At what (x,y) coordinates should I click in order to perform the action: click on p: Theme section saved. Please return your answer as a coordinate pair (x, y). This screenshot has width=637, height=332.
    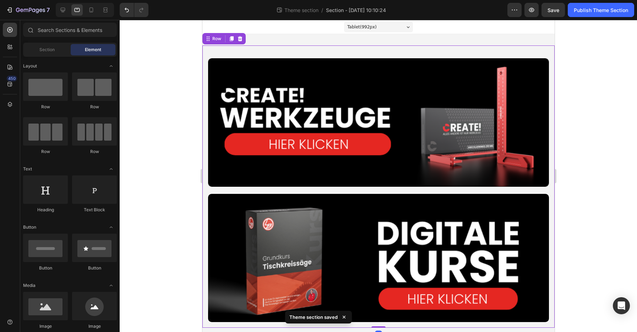
    Looking at the image, I should click on (314, 317).